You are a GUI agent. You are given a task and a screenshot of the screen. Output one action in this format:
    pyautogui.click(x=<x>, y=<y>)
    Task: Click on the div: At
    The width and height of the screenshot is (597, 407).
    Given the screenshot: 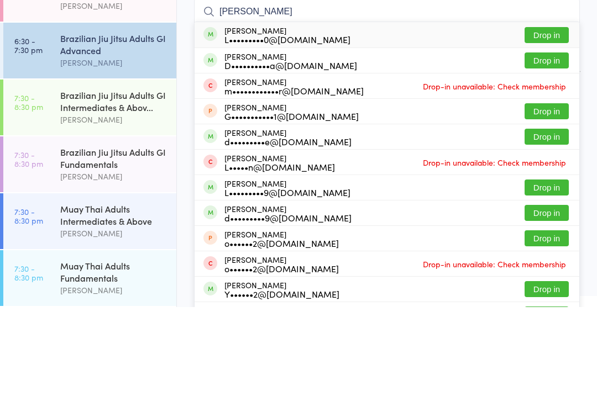 What is the action you would take?
    pyautogui.click(x=107, y=21)
    